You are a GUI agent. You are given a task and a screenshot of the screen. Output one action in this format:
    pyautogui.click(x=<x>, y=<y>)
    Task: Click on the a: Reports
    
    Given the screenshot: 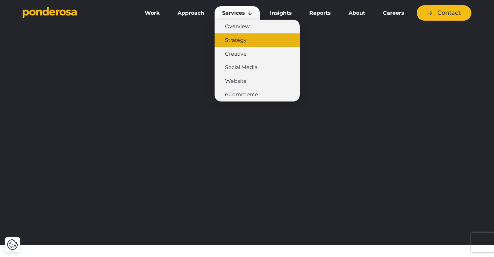 What is the action you would take?
    pyautogui.click(x=320, y=13)
    